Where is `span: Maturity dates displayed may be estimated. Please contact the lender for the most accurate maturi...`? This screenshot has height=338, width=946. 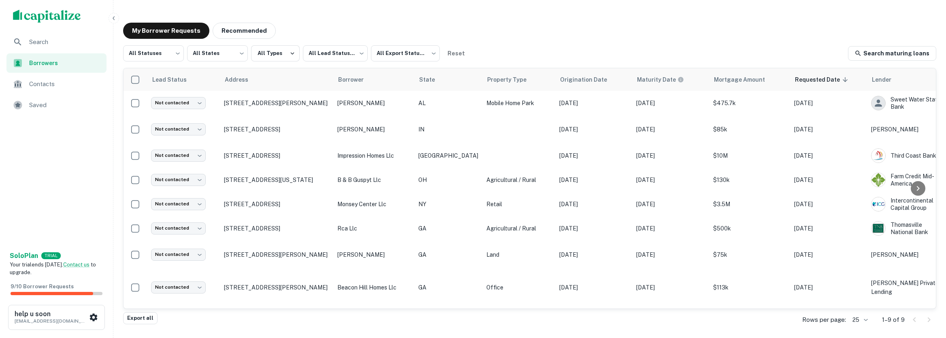
span: Maturity dates displayed may be estimated. Please contact the lender for the most accurate maturi... is located at coordinates (666, 80).